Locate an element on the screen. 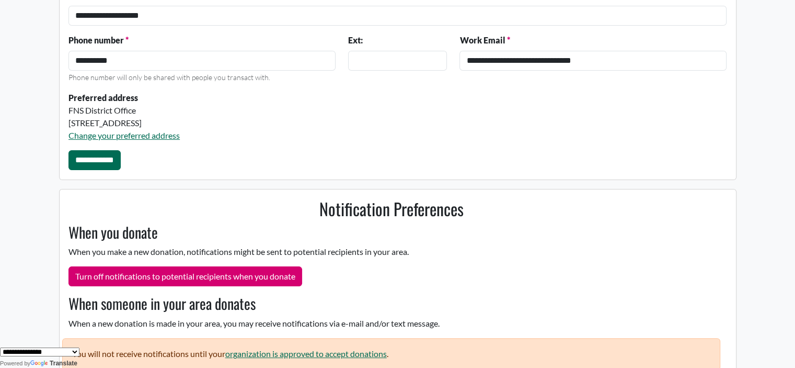 The width and height of the screenshot is (795, 368). img: Google Translate is located at coordinates (40, 363).